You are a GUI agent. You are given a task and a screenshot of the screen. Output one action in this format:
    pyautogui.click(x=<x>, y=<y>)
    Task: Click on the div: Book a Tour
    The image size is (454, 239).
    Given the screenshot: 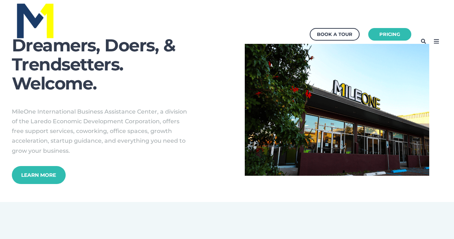 What is the action you would take?
    pyautogui.click(x=334, y=34)
    